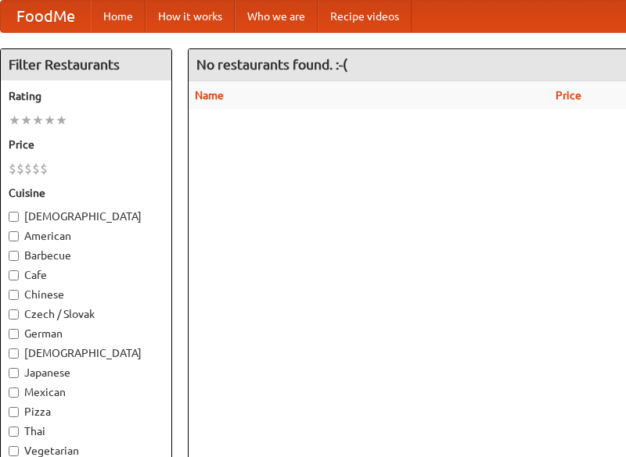  Describe the element at coordinates (86, 96) in the screenshot. I see `h5: Rating` at that location.